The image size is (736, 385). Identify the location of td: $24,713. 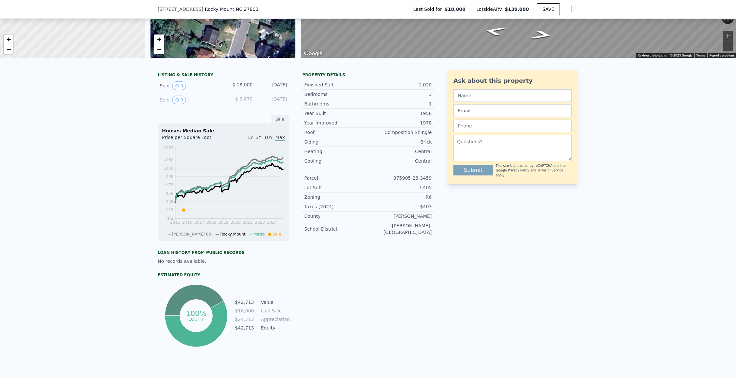
(244, 319).